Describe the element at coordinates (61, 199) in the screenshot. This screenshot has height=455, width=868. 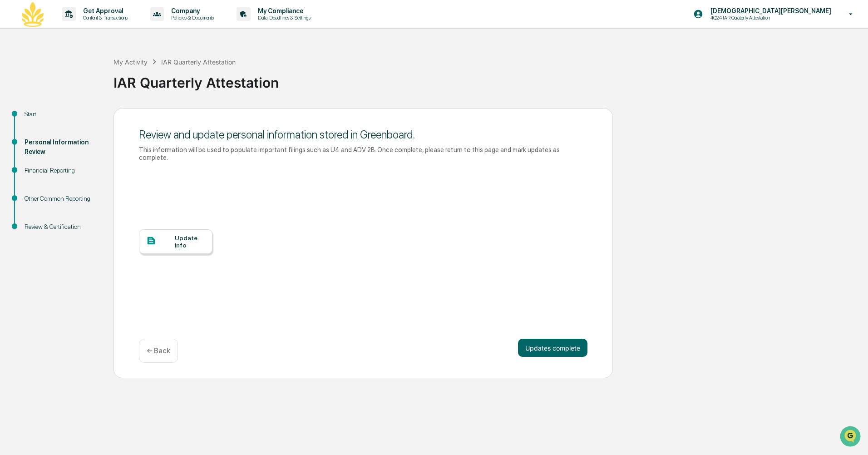
I see `div: Other Common Reporting` at that location.